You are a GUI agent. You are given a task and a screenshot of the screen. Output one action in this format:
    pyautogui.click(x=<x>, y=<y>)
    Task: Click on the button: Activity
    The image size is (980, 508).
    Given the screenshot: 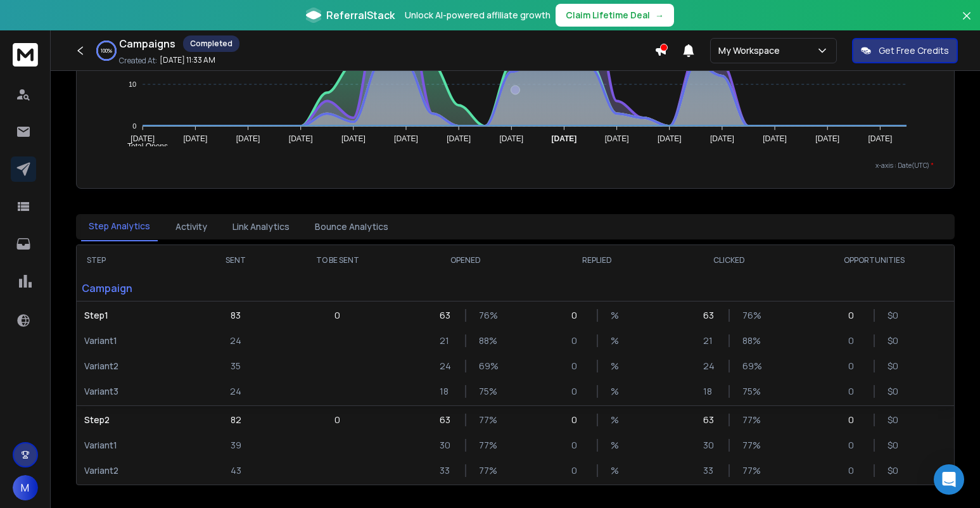 What is the action you would take?
    pyautogui.click(x=192, y=227)
    